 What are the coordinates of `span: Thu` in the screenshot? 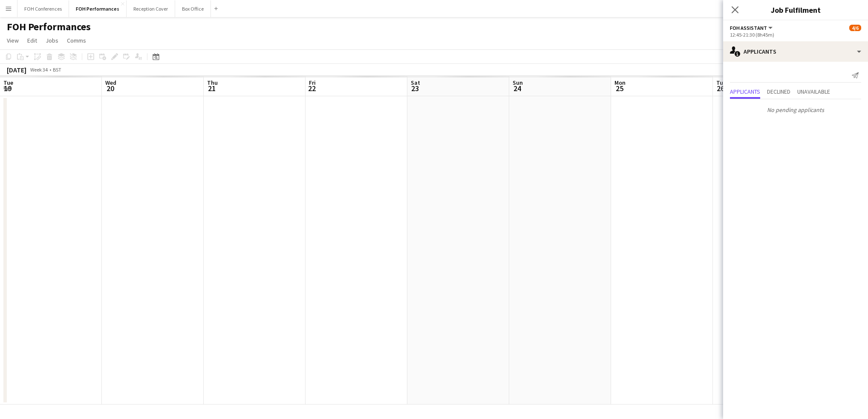 It's located at (212, 83).